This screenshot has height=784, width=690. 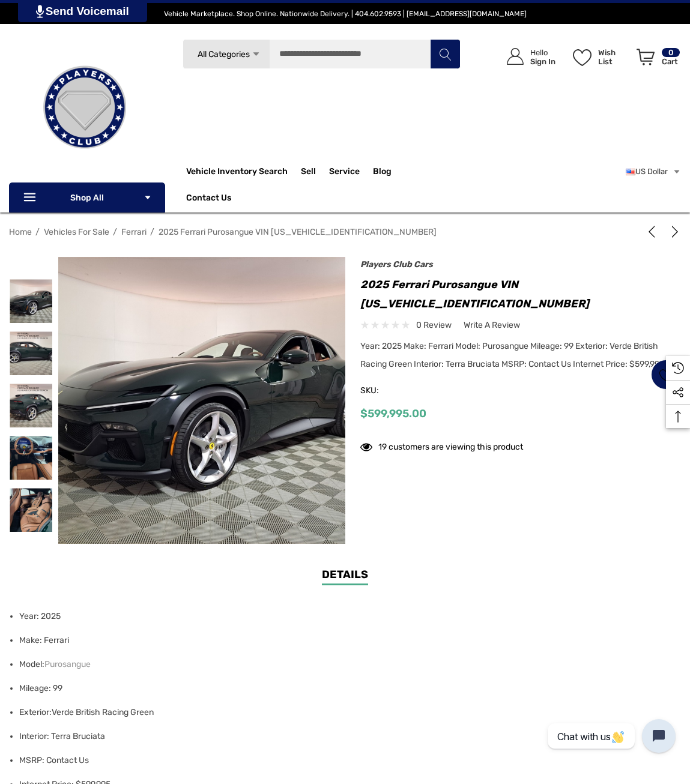 What do you see at coordinates (382, 173) in the screenshot?
I see `a: Blog` at bounding box center [382, 173].